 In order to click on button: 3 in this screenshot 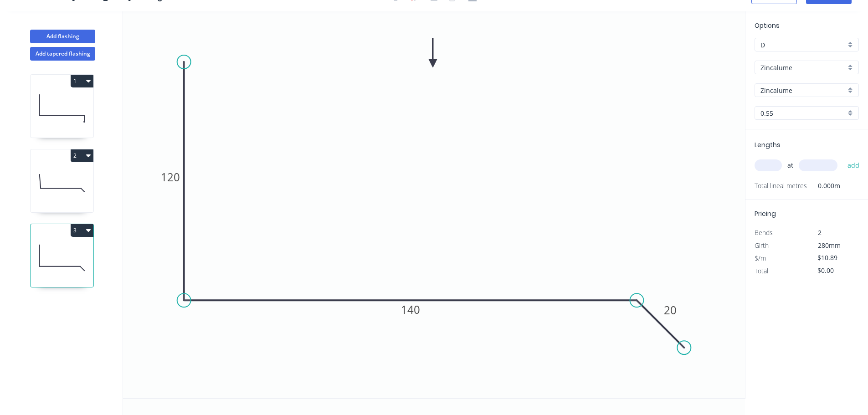, I will do `click(82, 231)`.